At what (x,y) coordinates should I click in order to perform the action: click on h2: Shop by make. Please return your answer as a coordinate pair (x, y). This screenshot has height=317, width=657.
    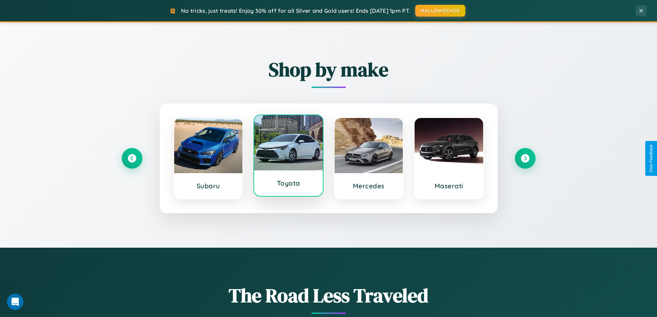
    Looking at the image, I should click on (329, 69).